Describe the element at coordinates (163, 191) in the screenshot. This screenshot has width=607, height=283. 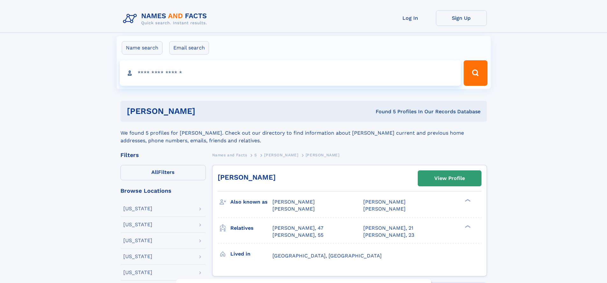
I see `div: Browse Locations` at that location.